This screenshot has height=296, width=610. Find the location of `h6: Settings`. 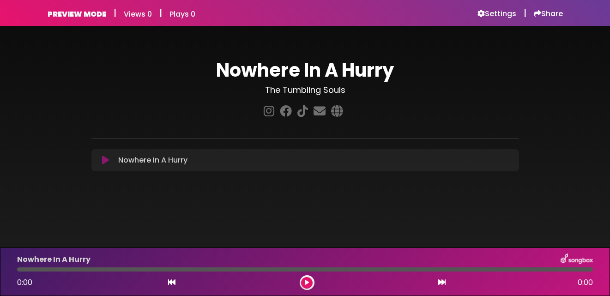

h6: Settings is located at coordinates (497, 14).